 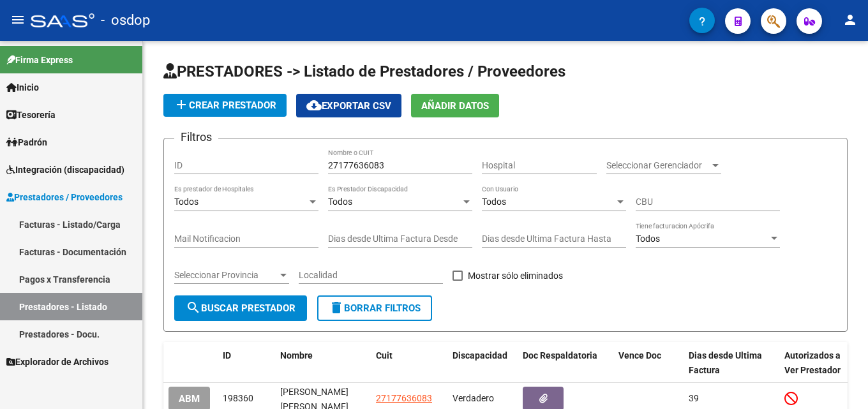 I want to click on button: Crear Prestador, so click(x=224, y=105).